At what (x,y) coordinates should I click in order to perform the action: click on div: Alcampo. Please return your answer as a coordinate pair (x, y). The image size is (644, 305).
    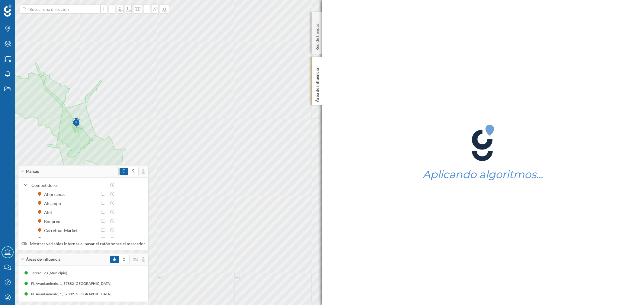
    Looking at the image, I should click on (54, 203).